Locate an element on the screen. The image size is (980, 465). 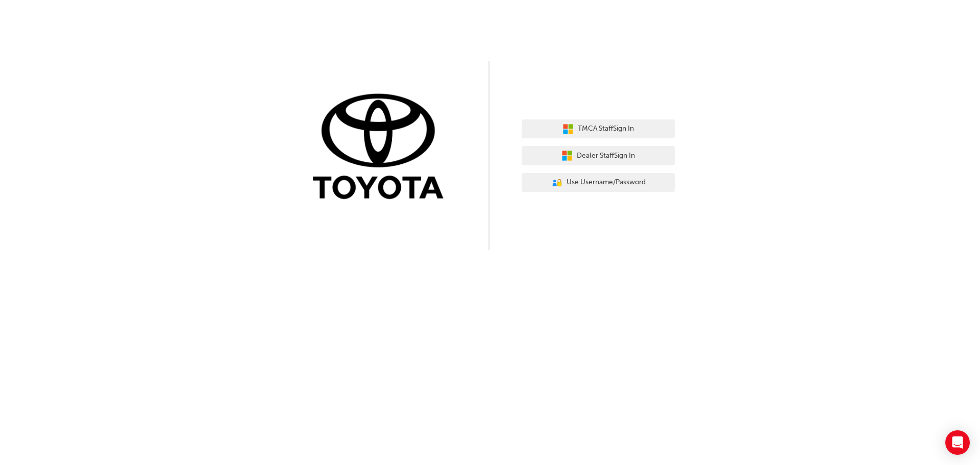
span: Use Username/Password is located at coordinates (606, 183).